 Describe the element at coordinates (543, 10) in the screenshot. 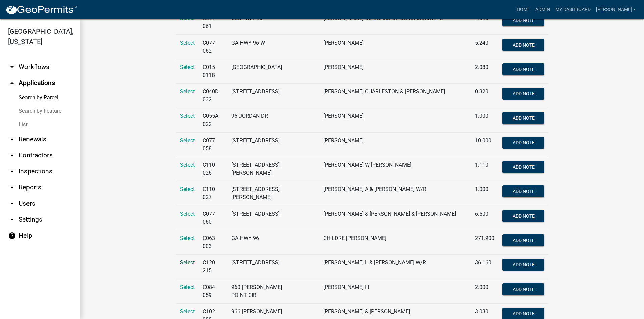

I see `a: Admin` at that location.